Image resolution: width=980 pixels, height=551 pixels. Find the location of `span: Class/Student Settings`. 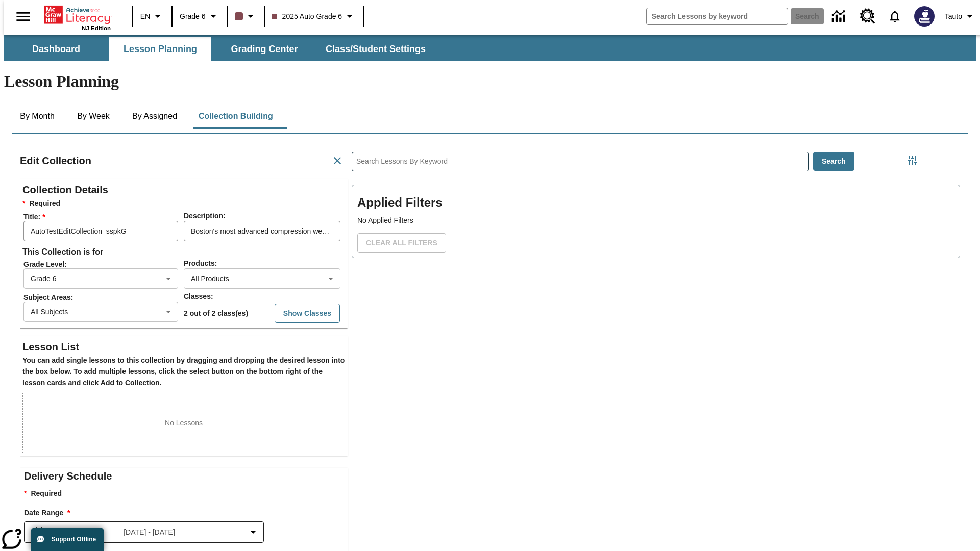

span: Class/Student Settings is located at coordinates (376, 49).